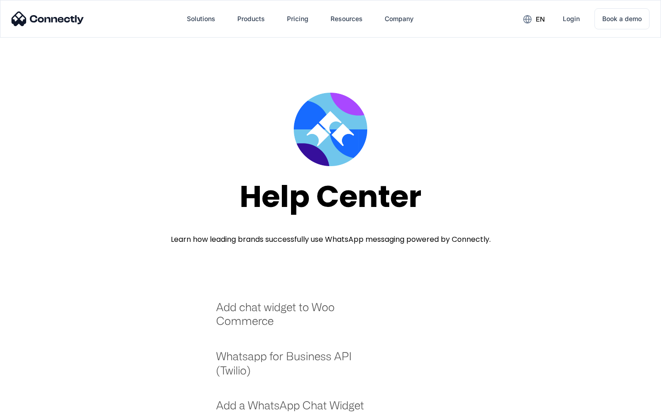 The height and width of the screenshot is (413, 661). What do you see at coordinates (297, 19) in the screenshot?
I see `a: Pricing` at bounding box center [297, 19].